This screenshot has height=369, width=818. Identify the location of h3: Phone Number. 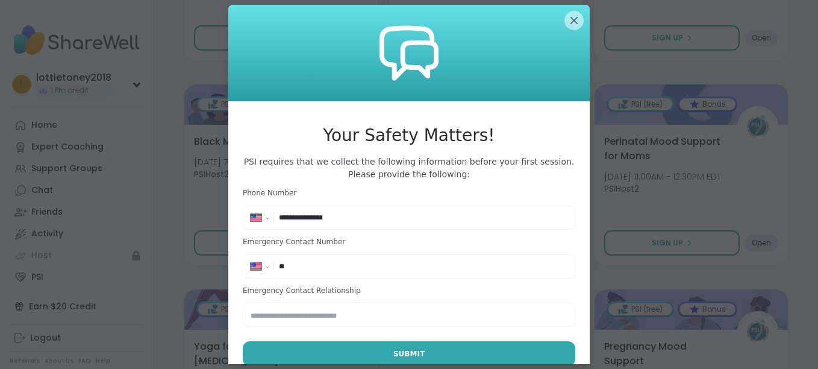
(409, 193).